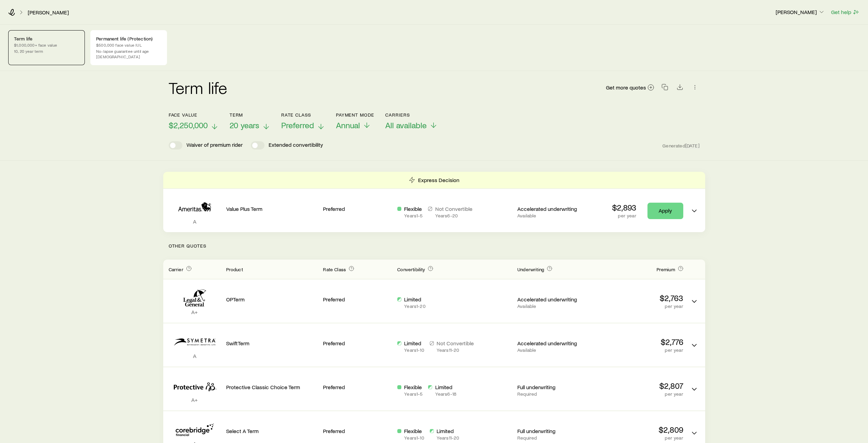 This screenshot has width=868, height=443. Describe the element at coordinates (245, 125) in the screenshot. I see `span: 20 years` at that location.